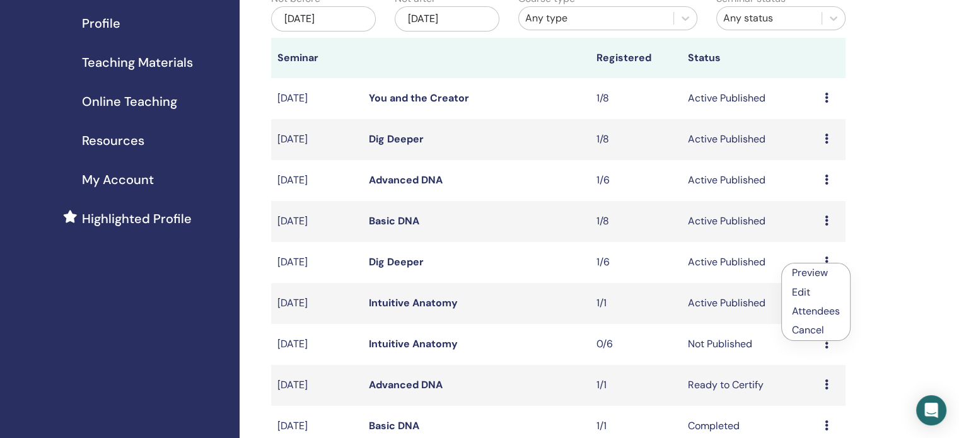  I want to click on div: Any type, so click(596, 18).